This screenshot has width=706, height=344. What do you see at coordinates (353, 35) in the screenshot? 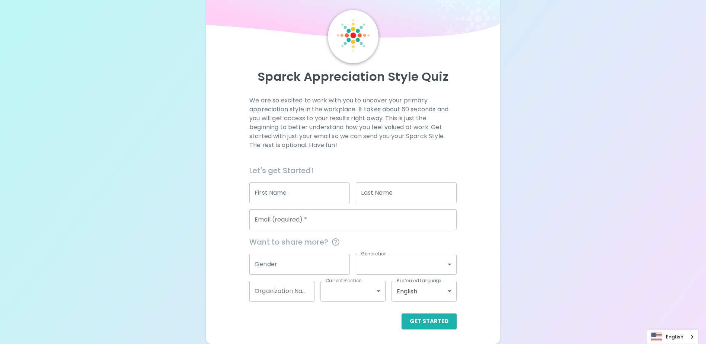
I see `img: Sparck Logo` at bounding box center [353, 35].